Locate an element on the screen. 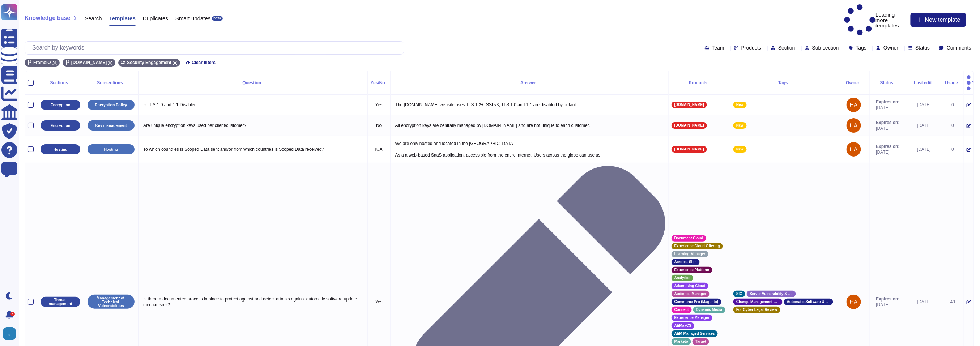 The height and width of the screenshot is (346, 980). span: AEMaaCS is located at coordinates (683, 326).